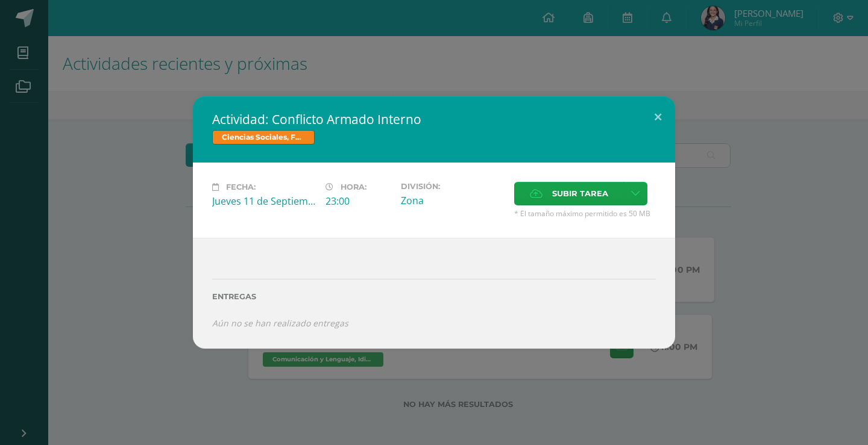 Image resolution: width=868 pixels, height=445 pixels. What do you see at coordinates (657, 117) in the screenshot?
I see `button: Close (Esc)` at bounding box center [657, 117].